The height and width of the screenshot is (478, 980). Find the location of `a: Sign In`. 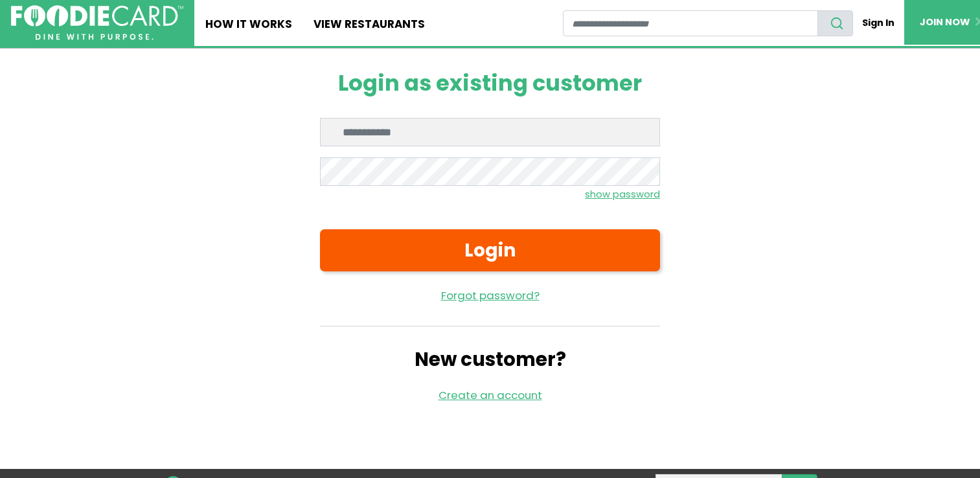

a: Sign In is located at coordinates (879, 23).